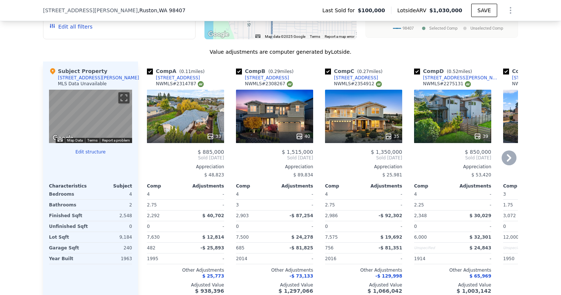  I want to click on button: Keyboard shortcuts, so click(258, 36).